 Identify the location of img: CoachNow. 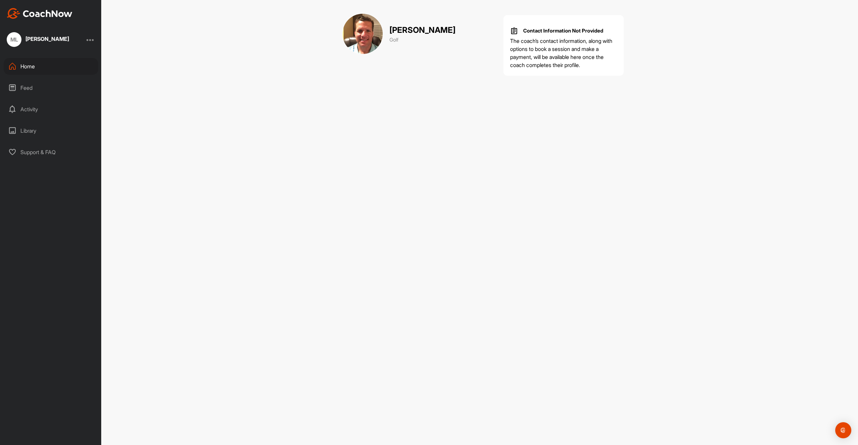
(40, 13).